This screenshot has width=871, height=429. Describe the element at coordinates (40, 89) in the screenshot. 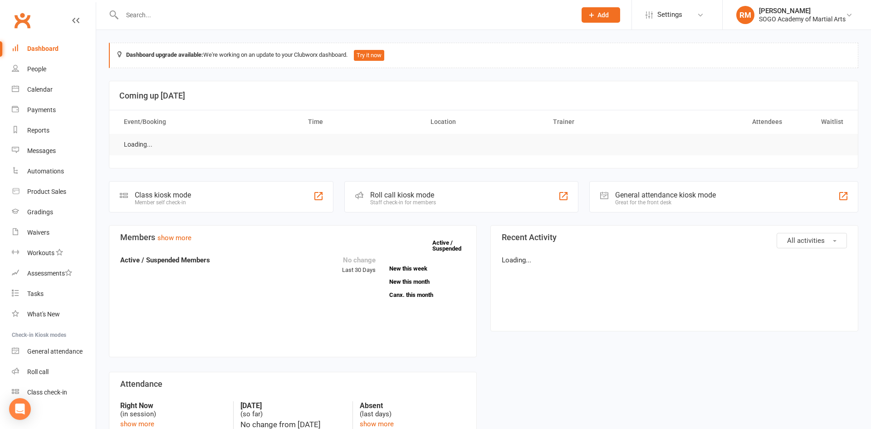

I see `div: Calendar` at that location.